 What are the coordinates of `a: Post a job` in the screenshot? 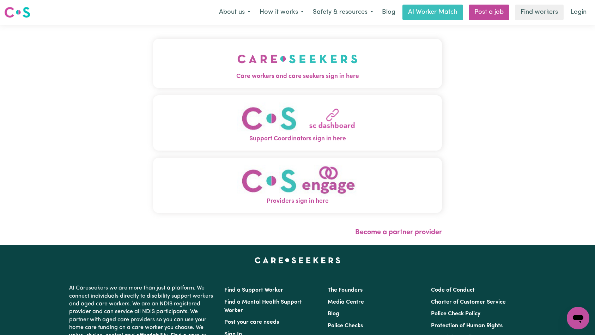 It's located at (489, 12).